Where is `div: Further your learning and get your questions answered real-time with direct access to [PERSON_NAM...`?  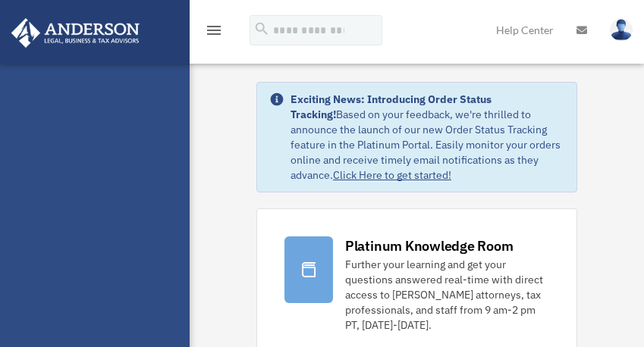 div: Further your learning and get your questions answered real-time with direct access to [PERSON_NAM... is located at coordinates (447, 295).